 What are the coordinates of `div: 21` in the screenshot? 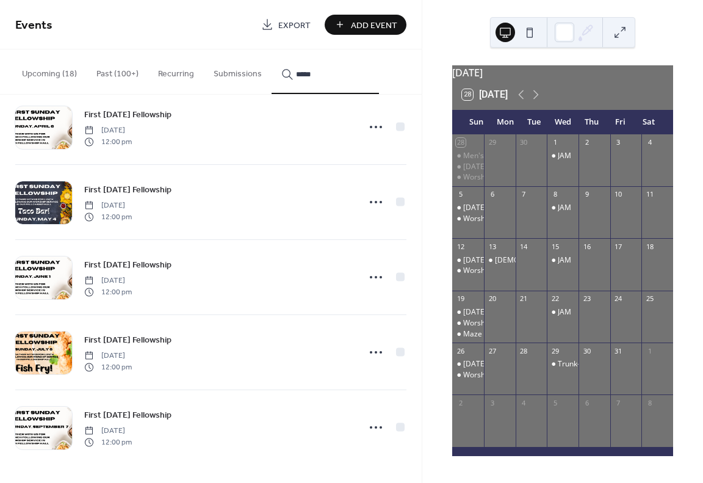 It's located at (524, 299).